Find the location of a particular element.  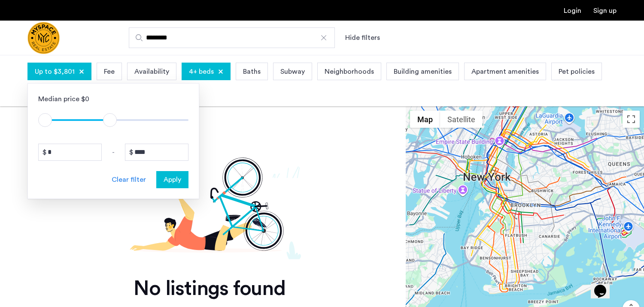

span: ngx-slider is located at coordinates (45, 120).